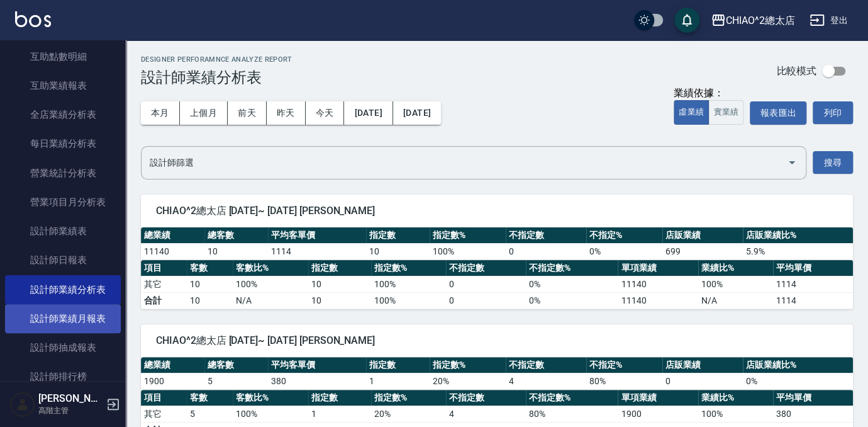 This screenshot has width=868, height=427. What do you see at coordinates (23, 404) in the screenshot?
I see `img: Person` at bounding box center [23, 404].